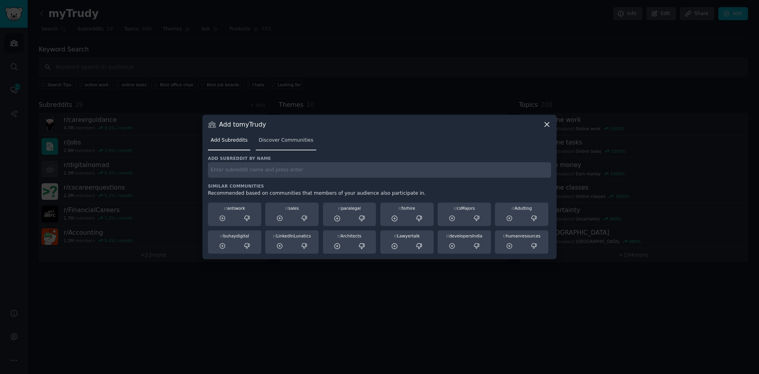 This screenshot has height=374, width=759. I want to click on div: sales, so click(292, 208).